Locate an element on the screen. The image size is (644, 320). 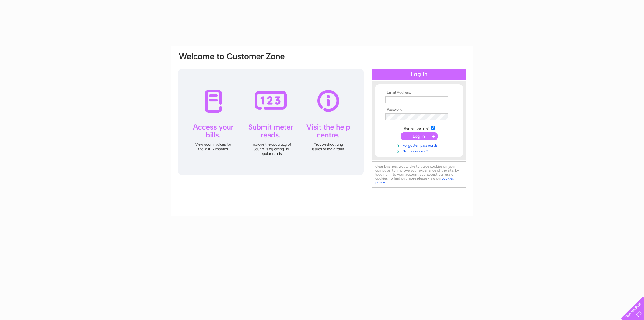
a: Forgotten password? is located at coordinates (420, 145).